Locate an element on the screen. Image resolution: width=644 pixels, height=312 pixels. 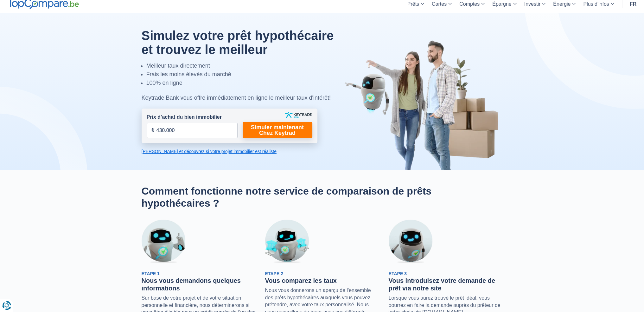
h3: Nous vous demandons quelques informations is located at coordinates (198, 284).